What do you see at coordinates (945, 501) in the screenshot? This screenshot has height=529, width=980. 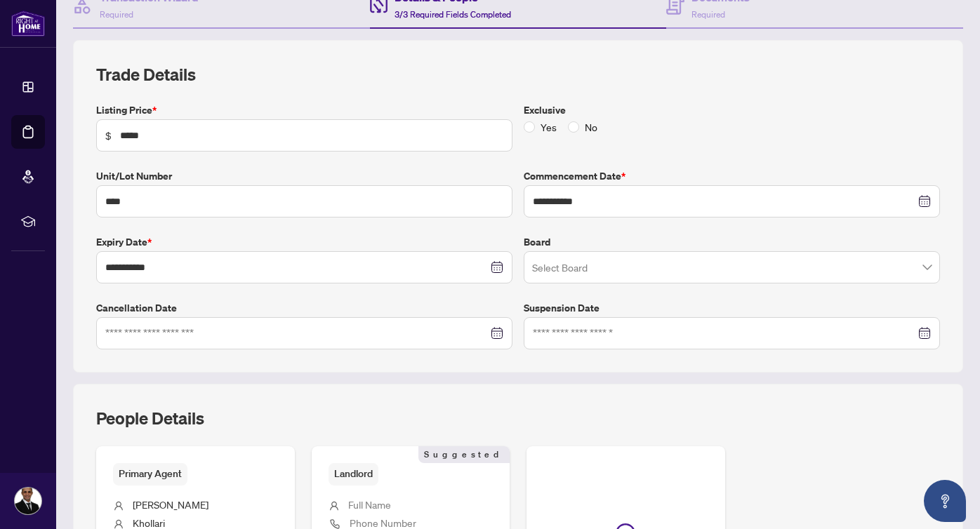 I see `button: Open asap` at bounding box center [945, 501].